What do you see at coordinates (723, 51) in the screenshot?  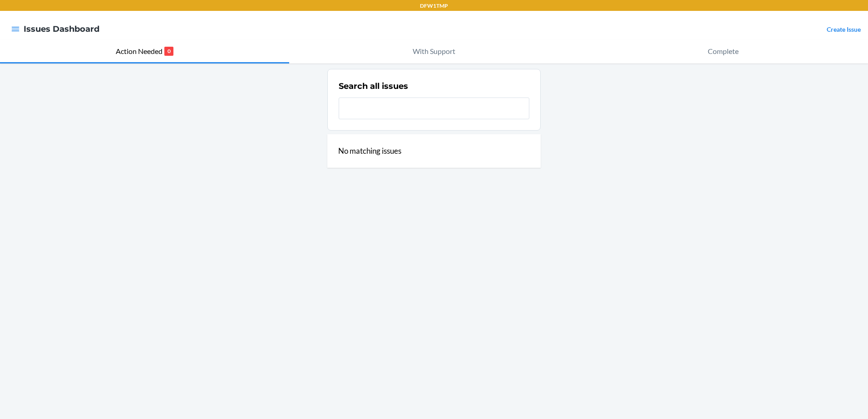 I see `p: Complete` at bounding box center [723, 51].